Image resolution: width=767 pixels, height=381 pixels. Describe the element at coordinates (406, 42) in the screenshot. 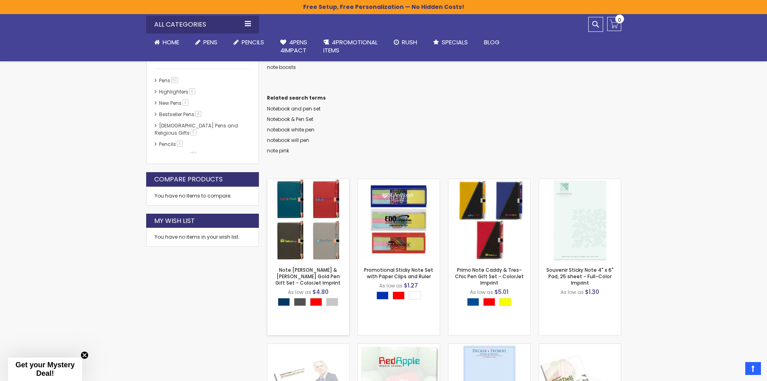

I see `a: Rush` at that location.